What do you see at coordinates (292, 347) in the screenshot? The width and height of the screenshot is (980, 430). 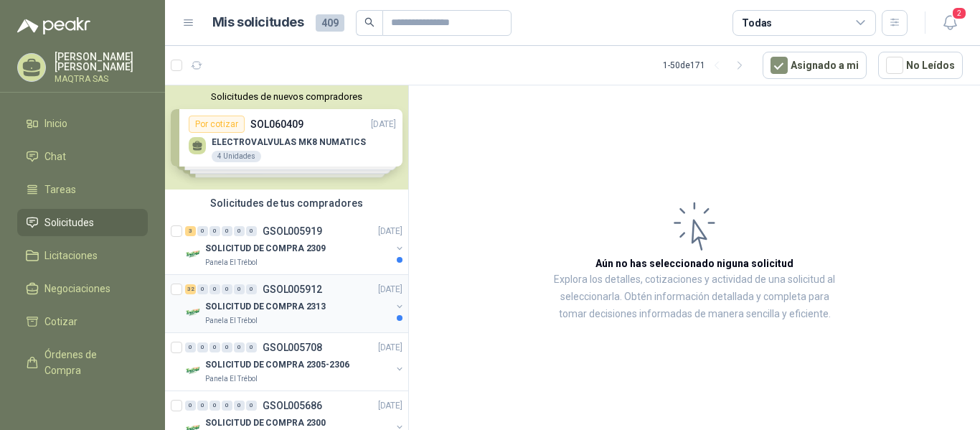 I see `p: GSOL005708` at bounding box center [292, 347].